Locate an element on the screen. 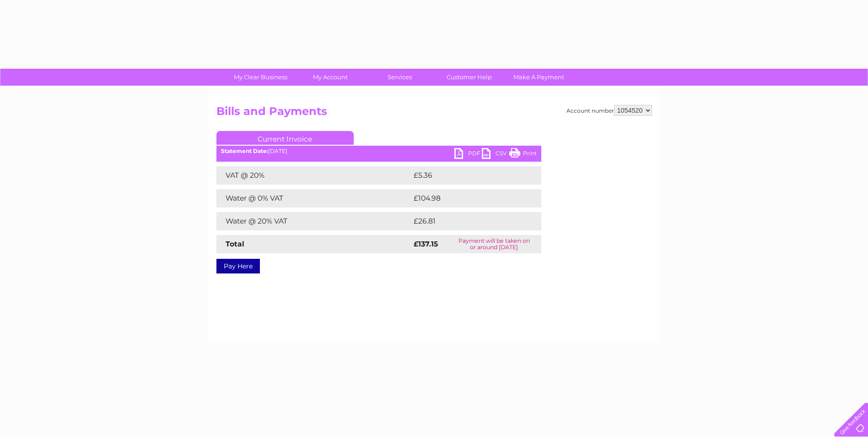 This screenshot has width=868, height=437. a: Make A Payment is located at coordinates (538, 77).